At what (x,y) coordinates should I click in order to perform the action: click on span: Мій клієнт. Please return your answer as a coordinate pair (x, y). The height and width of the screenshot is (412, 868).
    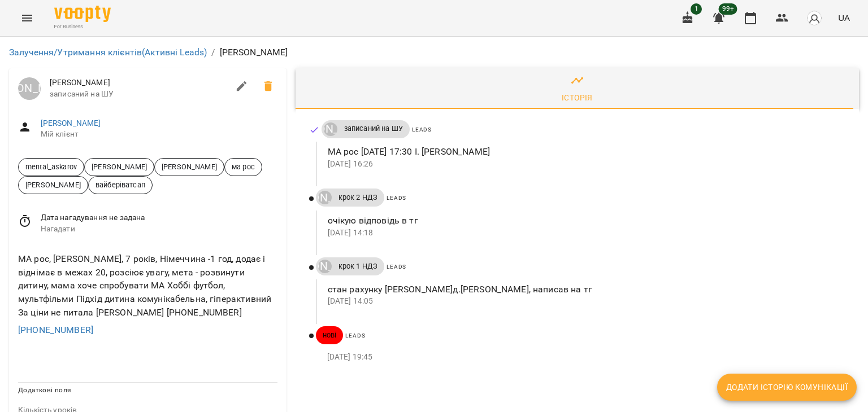
    Looking at the image, I should click on (159, 134).